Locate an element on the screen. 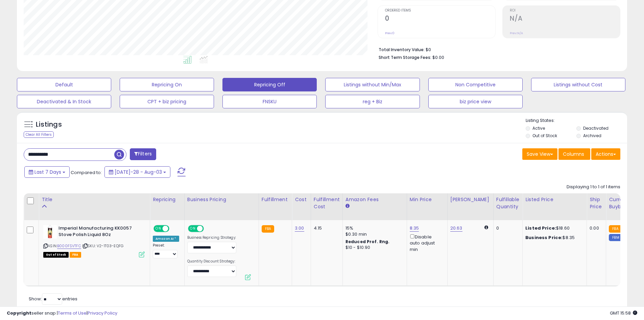  div: Fulfillment is located at coordinates (275, 199).